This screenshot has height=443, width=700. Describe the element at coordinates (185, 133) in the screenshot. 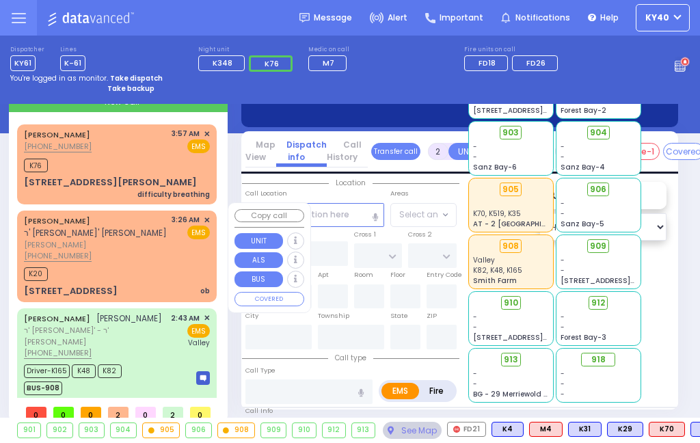

I see `span: 3:57 AM` at that location.